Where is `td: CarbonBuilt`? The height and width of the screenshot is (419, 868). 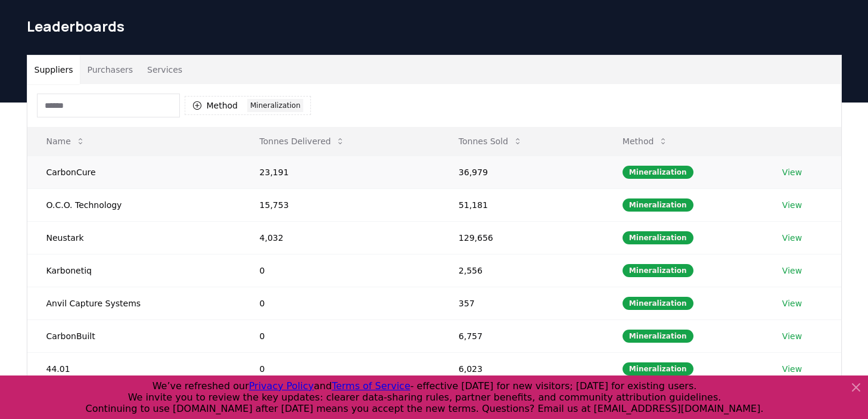 td: CarbonBuilt is located at coordinates (134, 336).